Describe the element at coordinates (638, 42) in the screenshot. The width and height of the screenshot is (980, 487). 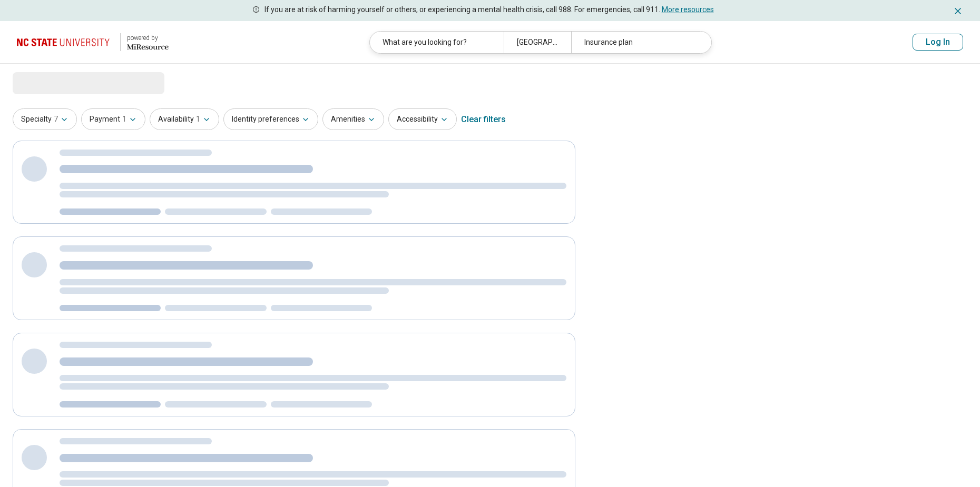
I see `div: Insurance plan` at that location.